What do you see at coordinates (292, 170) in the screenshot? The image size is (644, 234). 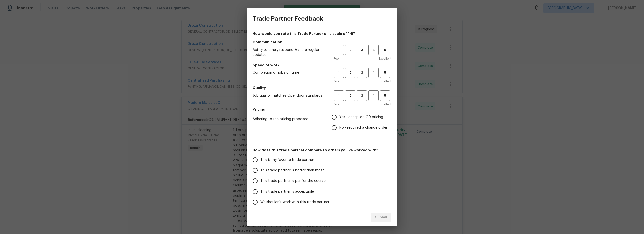 I see `span: This trade partner is better than most` at bounding box center [292, 170].